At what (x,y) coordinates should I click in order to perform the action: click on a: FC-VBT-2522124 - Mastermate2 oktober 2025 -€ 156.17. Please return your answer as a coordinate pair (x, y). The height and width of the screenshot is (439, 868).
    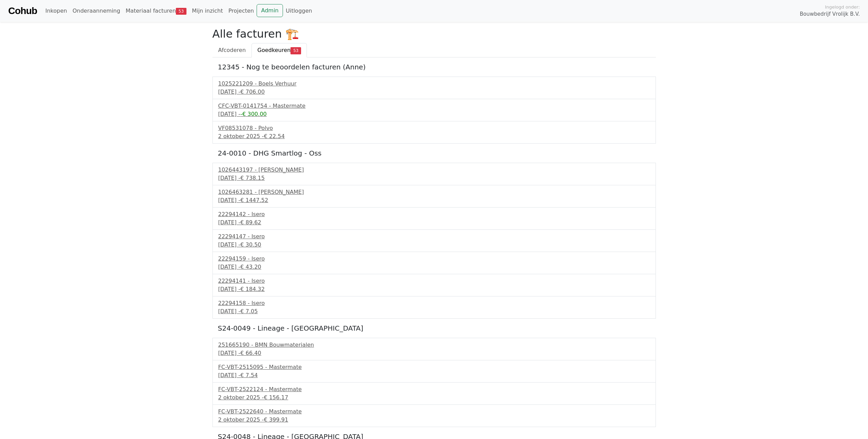
    Looking at the image, I should click on (434, 393).